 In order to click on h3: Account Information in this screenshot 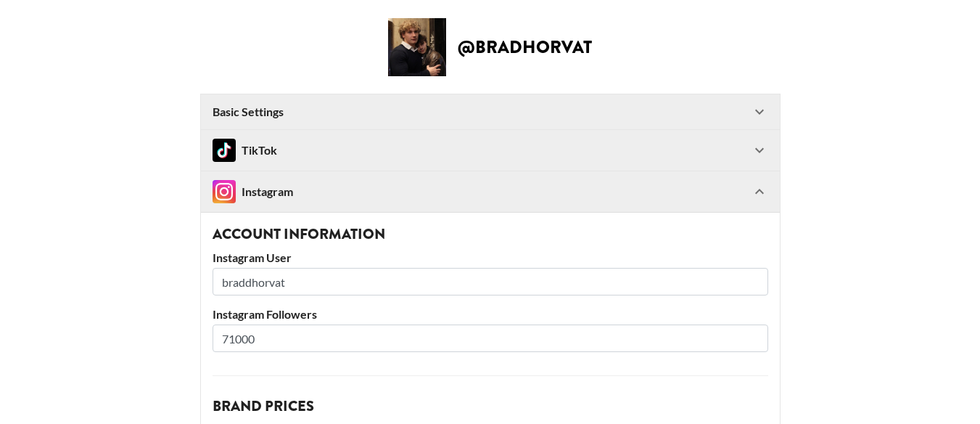, I will do `click(490, 234)`.